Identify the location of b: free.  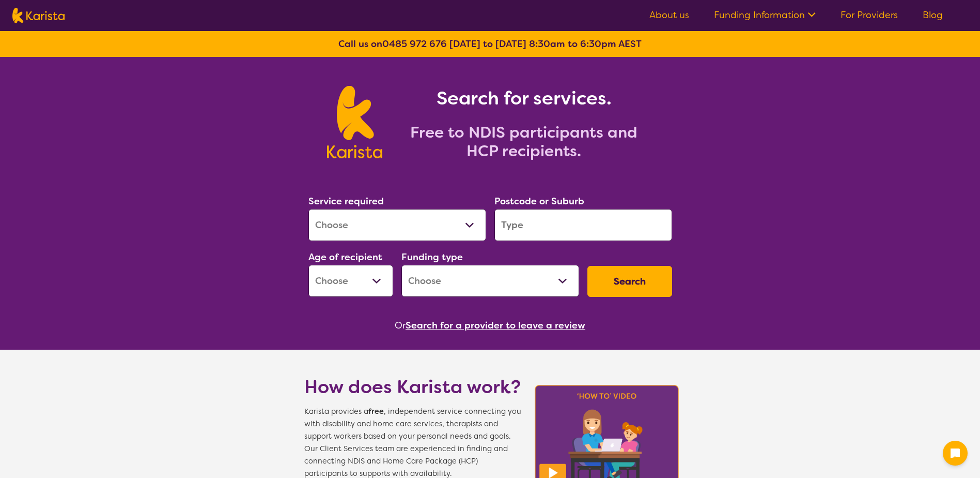
(376, 411).